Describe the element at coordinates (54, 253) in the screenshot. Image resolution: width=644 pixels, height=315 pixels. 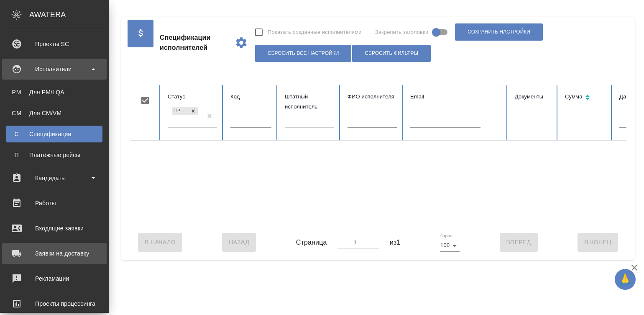
I see `div: Заявки на доставку` at that location.